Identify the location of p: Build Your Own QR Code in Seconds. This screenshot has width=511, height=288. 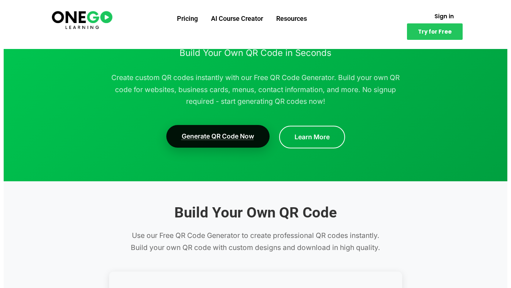
(255, 53).